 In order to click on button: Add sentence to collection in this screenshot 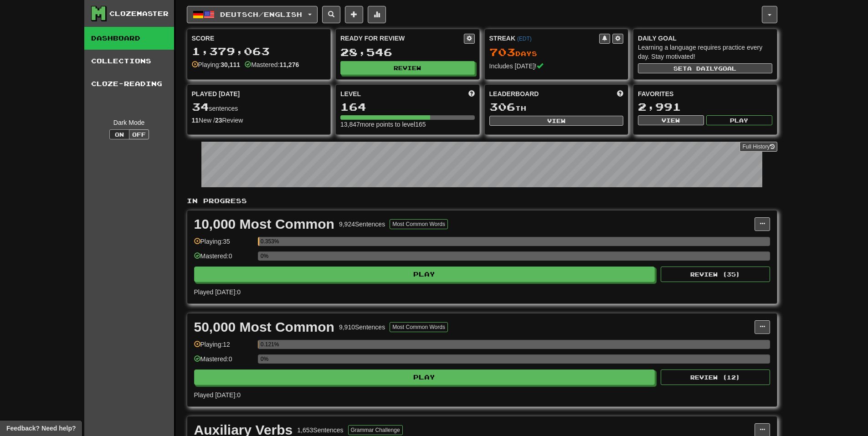, I will do `click(354, 14)`.